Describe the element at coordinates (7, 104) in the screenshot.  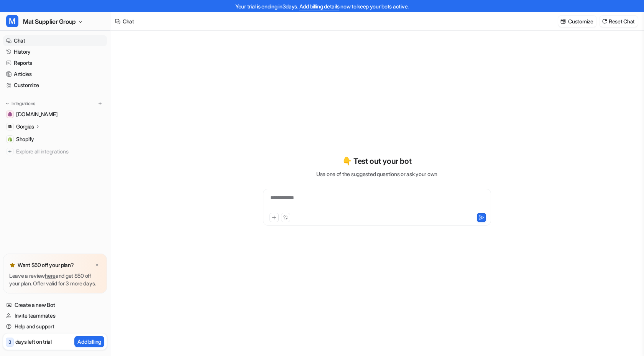
I see `img: expand menu` at that location.